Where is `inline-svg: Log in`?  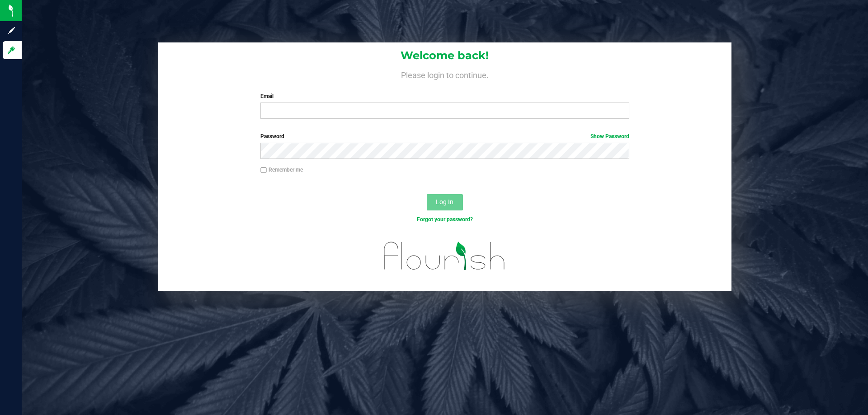 inline-svg: Log in is located at coordinates (11, 50).